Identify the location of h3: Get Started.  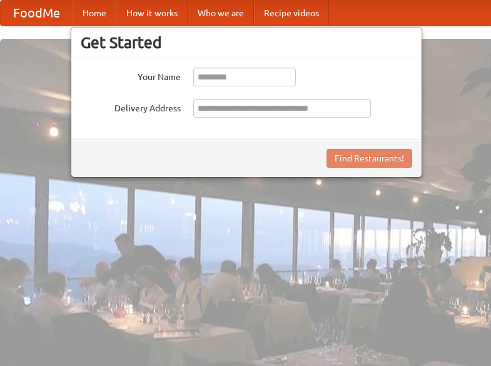
(246, 42).